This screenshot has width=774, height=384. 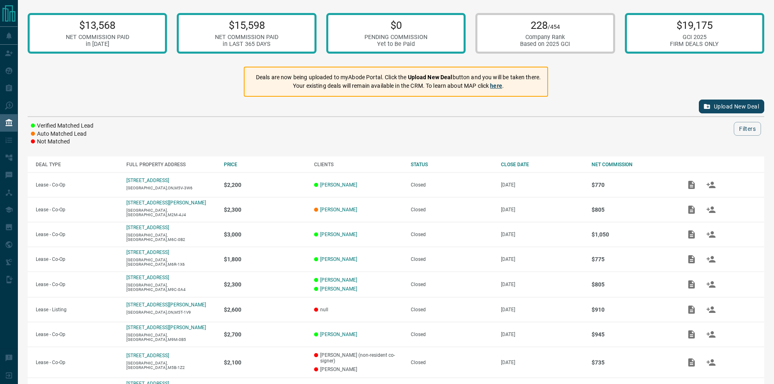 I want to click on p: null, so click(x=358, y=310).